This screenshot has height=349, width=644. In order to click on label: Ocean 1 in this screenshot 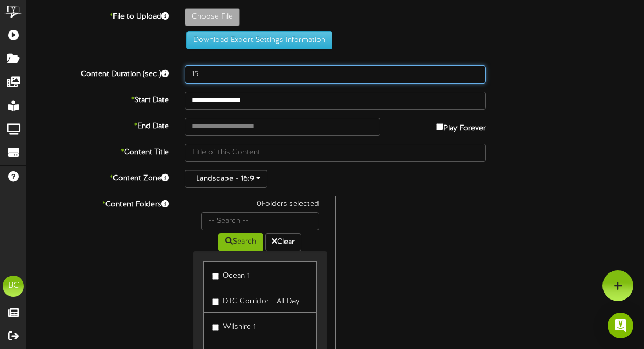, I will do `click(231, 275)`.